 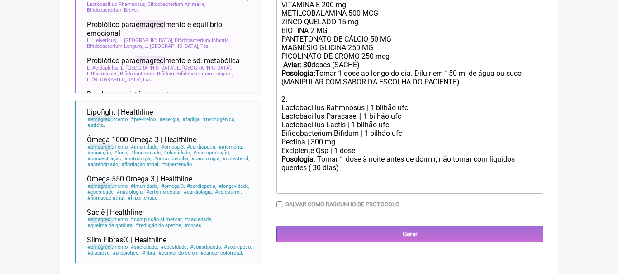 I want to click on span: constipação, so click(x=206, y=247).